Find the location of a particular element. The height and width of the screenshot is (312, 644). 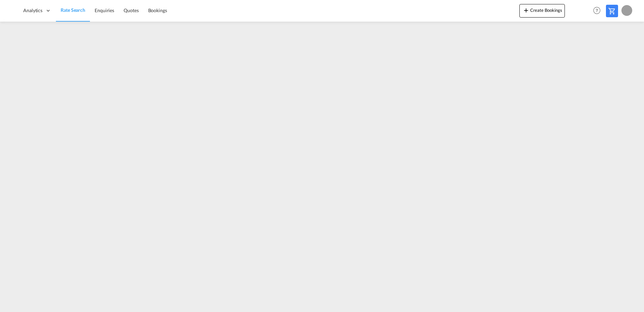

span: Help is located at coordinates (597, 10).